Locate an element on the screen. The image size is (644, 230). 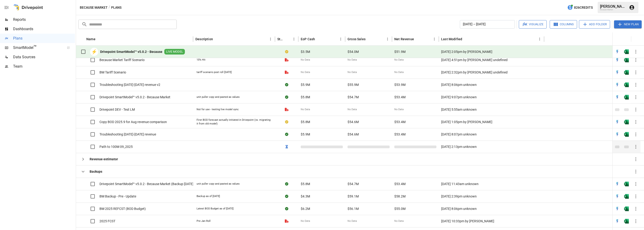
span: Reports is located at coordinates (44, 19).